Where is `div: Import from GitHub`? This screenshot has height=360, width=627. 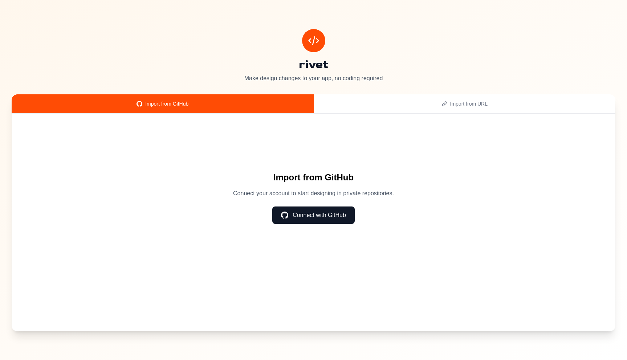 div: Import from GitHub is located at coordinates (163, 104).